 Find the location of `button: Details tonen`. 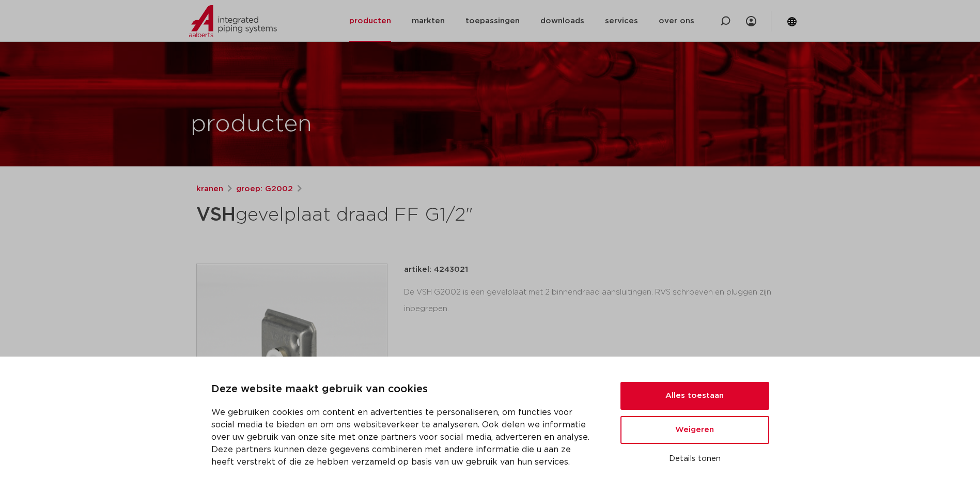

button: Details tonen is located at coordinates (695, 459).